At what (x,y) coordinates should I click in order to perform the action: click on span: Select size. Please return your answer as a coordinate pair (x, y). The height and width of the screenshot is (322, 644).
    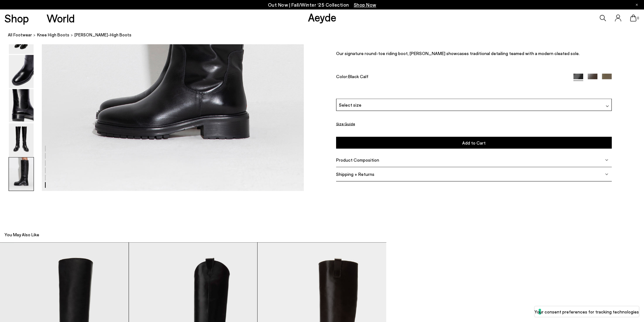
    Looking at the image, I should click on (350, 105).